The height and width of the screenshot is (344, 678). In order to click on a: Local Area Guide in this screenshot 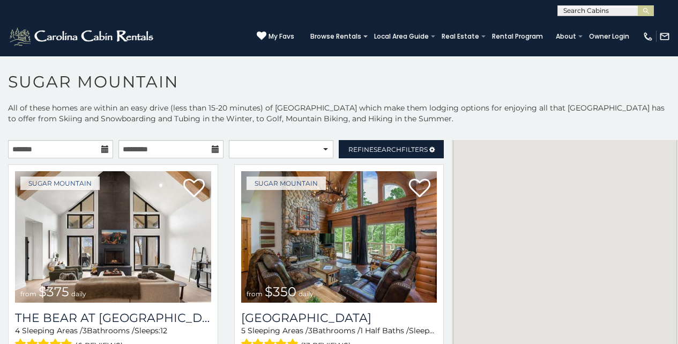, I will do `click(402, 36)`.